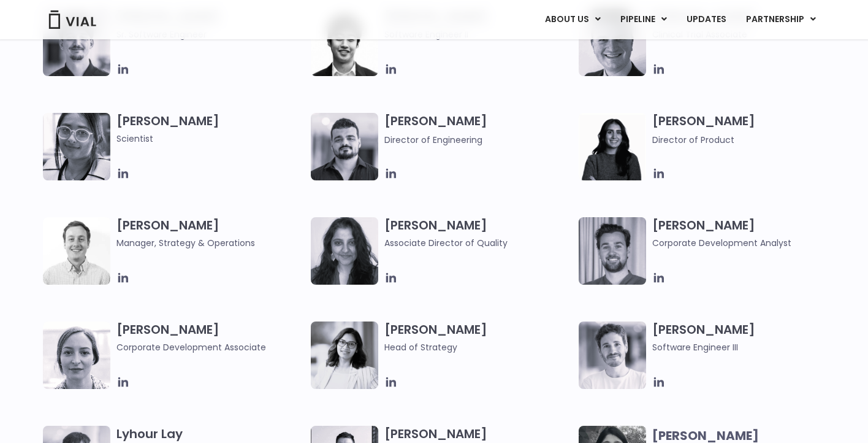  Describe the element at coordinates (745, 347) in the screenshot. I see `span: Software Engineer III` at that location.